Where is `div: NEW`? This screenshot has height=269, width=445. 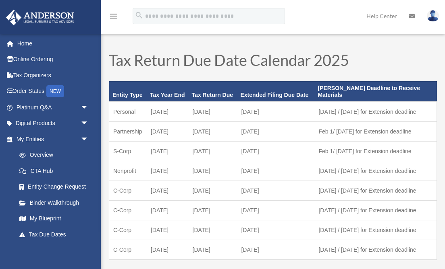 div: NEW is located at coordinates (55, 91).